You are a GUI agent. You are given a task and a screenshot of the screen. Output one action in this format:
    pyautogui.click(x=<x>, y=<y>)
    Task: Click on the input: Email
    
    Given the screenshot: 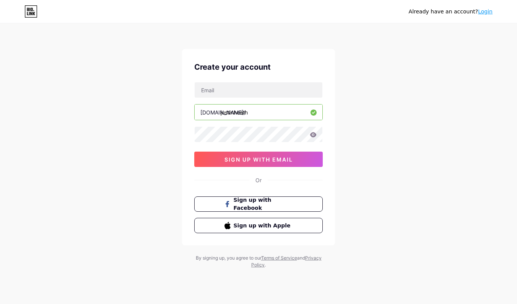 What is the action you would take?
    pyautogui.click(x=259, y=90)
    